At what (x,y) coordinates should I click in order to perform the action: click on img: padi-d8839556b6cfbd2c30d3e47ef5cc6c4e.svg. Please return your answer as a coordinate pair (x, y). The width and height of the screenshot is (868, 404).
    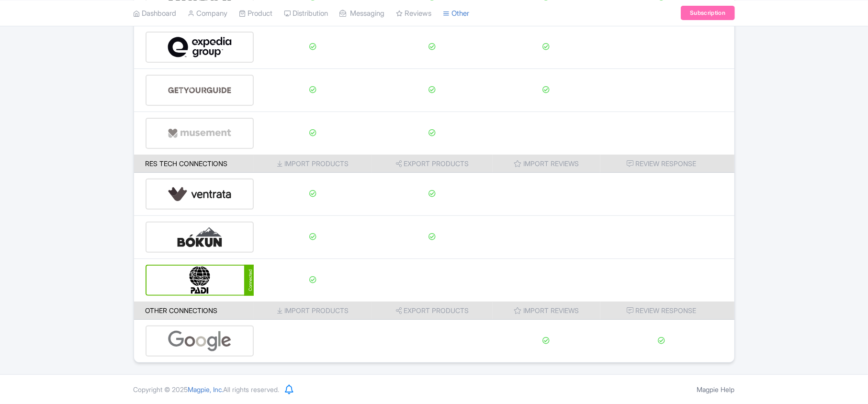
    Looking at the image, I should click on (199, 280).